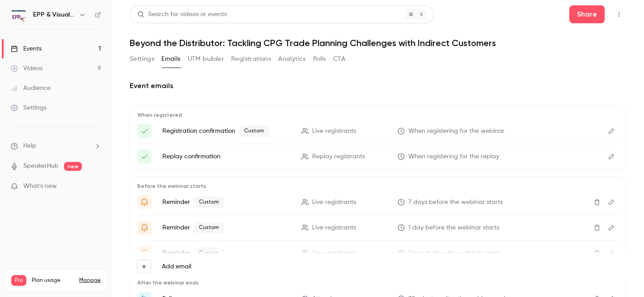  What do you see at coordinates (226, 157) in the screenshot?
I see `p: Replay confirmation` at bounding box center [226, 157].